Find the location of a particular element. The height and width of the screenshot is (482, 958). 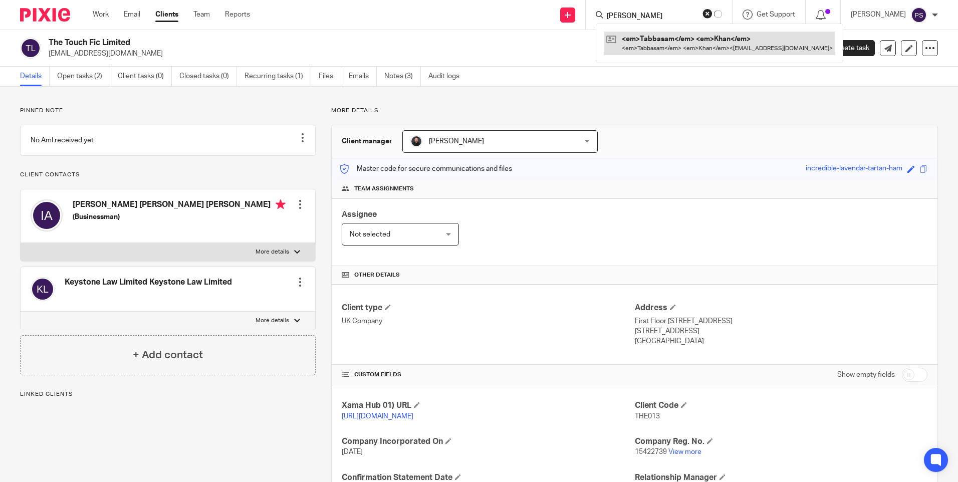

h4: + Add contact is located at coordinates (168, 355).